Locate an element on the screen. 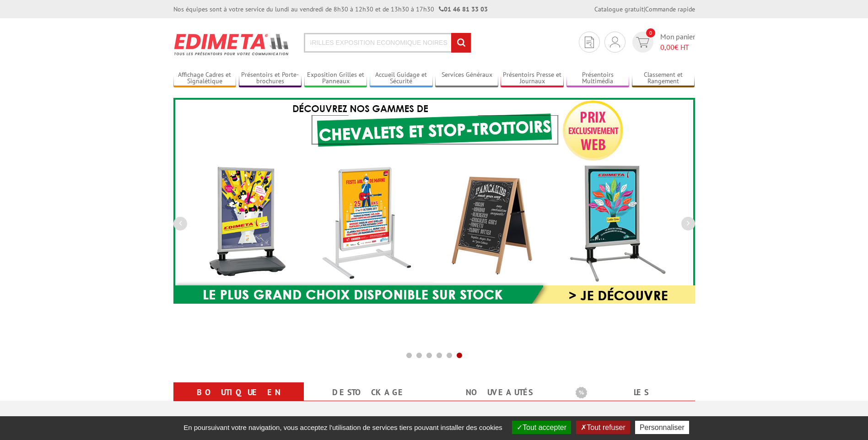 Image resolution: width=868 pixels, height=440 pixels. a: Exposition Grilles et Panneaux is located at coordinates (336, 79).